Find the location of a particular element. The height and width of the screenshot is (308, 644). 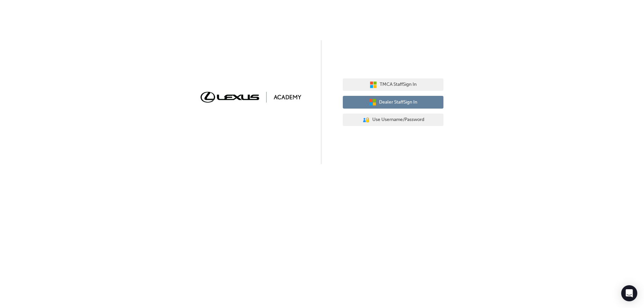

button: Dealer StaffSign In is located at coordinates (393, 102).